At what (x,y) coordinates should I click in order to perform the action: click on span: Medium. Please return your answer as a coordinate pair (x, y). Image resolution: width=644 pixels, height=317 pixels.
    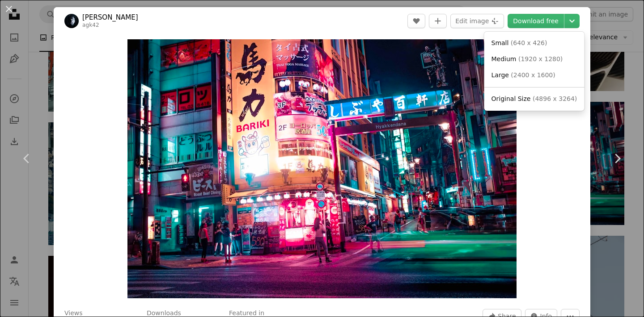
    Looking at the image, I should click on (504, 59).